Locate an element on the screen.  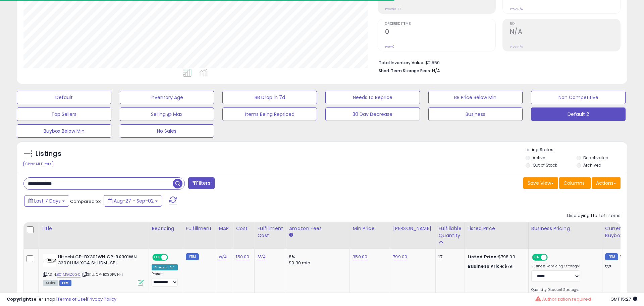
div: 17 is located at coordinates (448, 257).